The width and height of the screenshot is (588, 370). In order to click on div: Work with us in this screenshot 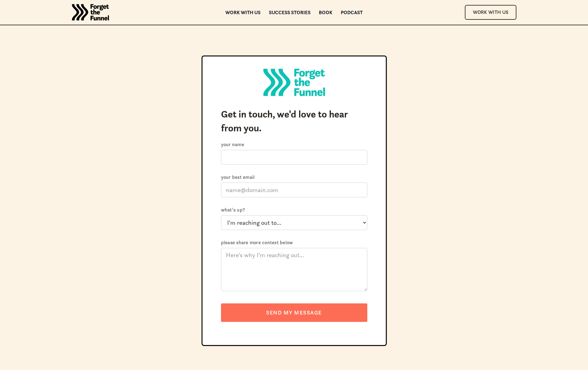, I will do `click(243, 12)`.